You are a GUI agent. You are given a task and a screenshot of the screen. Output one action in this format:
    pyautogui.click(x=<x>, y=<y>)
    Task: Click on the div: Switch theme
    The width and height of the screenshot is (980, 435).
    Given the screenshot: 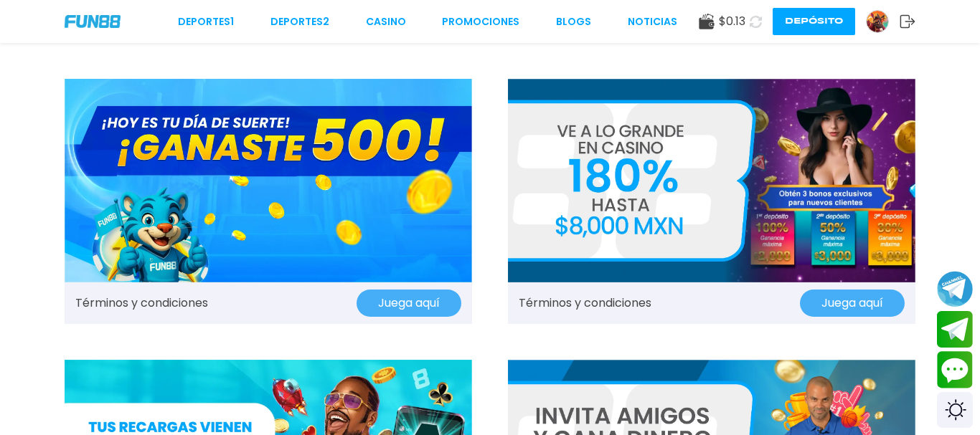 What is the action you would take?
    pyautogui.click(x=954, y=410)
    